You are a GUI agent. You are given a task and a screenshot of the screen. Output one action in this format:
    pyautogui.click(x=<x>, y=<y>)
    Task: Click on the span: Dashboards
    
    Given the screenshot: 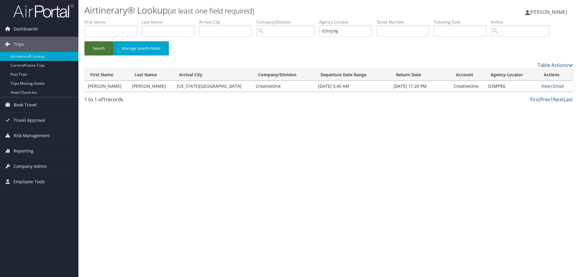 What is the action you would take?
    pyautogui.click(x=26, y=29)
    